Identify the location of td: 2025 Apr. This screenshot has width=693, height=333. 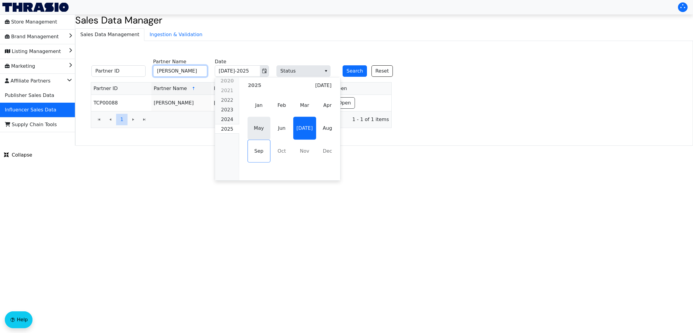
(328, 105).